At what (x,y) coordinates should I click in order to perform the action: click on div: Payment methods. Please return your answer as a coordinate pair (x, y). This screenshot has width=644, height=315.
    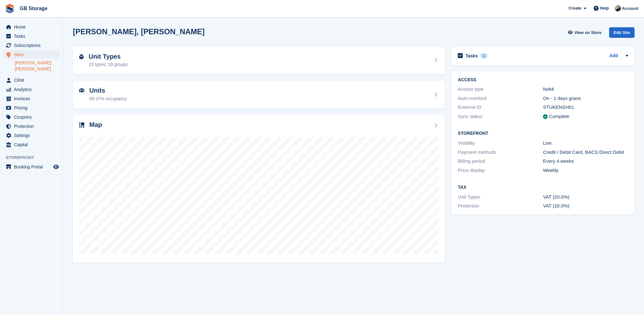
    Looking at the image, I should click on (500, 152).